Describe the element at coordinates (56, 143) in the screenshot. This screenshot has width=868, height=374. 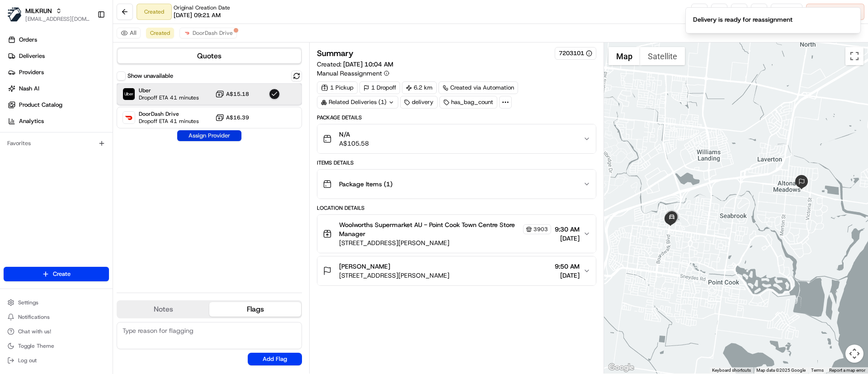
I see `div: Favorites` at that location.